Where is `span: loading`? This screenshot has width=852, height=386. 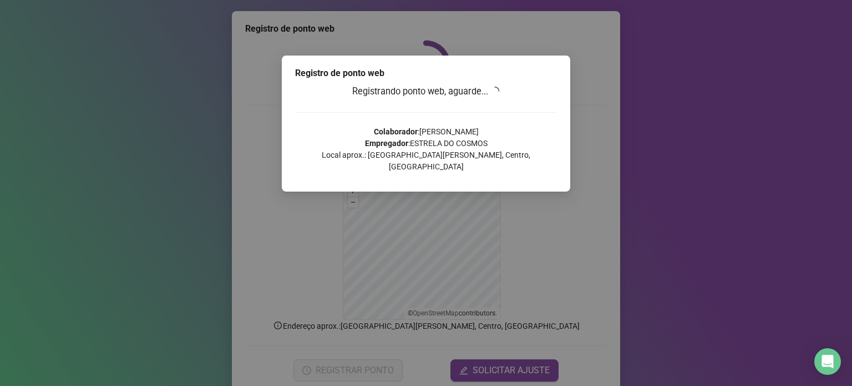 span: loading is located at coordinates (495, 91).